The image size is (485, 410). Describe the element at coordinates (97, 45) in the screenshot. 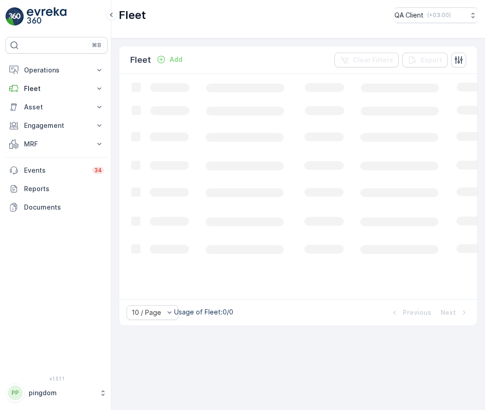

I see `p: ⌘B` at that location.